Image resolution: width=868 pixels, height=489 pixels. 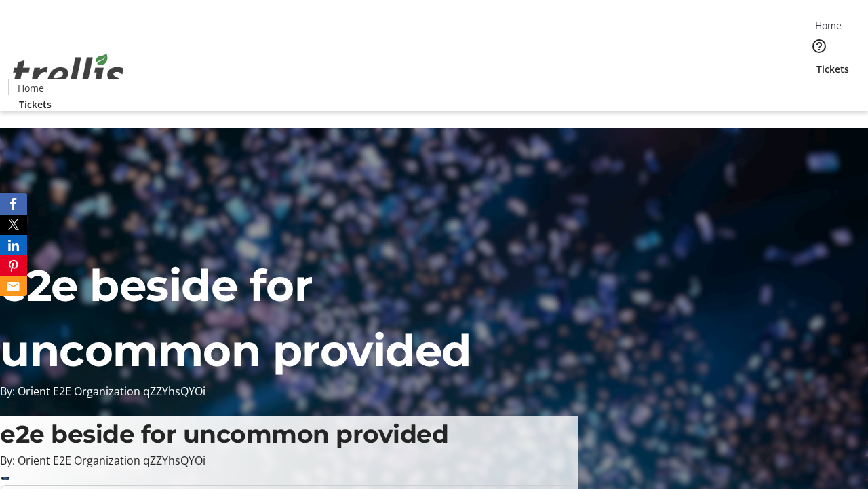 I want to click on button: Help, so click(x=820, y=46).